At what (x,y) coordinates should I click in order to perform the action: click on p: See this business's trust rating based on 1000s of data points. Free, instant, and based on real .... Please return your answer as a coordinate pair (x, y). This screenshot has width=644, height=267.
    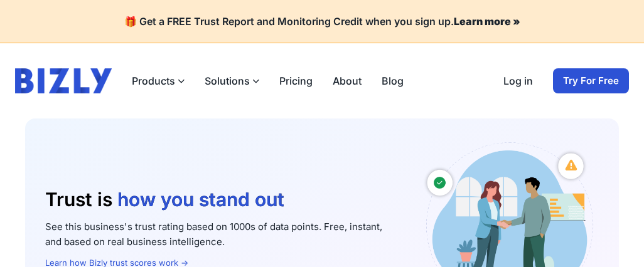
    Looking at the image, I should click on (221, 234).